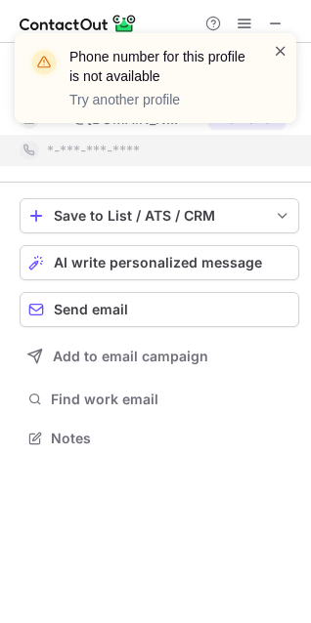 The width and height of the screenshot is (311, 623). Describe the element at coordinates (159, 216) in the screenshot. I see `button: save-profile-one-click` at that location.